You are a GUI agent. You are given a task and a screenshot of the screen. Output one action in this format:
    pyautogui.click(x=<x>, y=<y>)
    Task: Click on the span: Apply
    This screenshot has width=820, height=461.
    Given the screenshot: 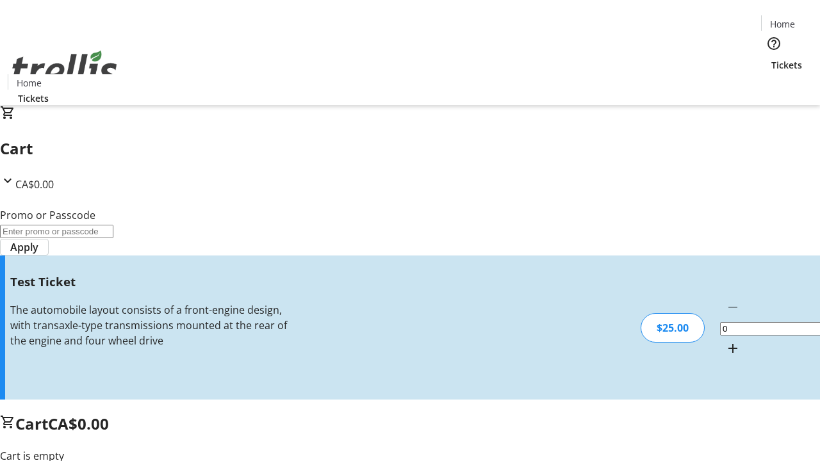 What is the action you would take?
    pyautogui.click(x=24, y=247)
    